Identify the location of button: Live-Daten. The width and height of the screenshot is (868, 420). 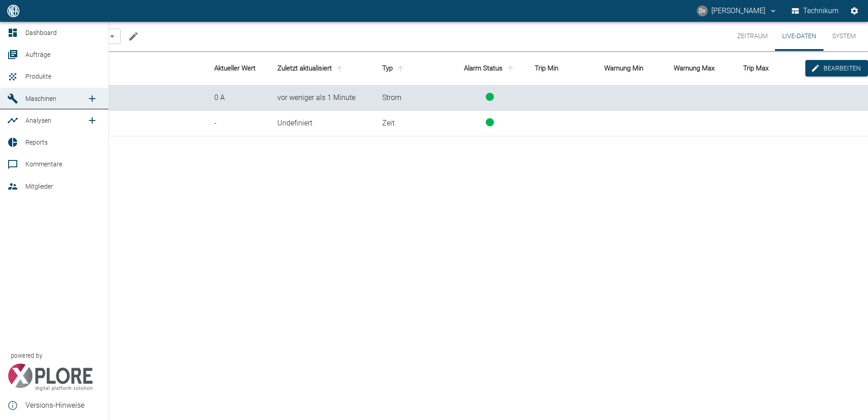
(799, 36).